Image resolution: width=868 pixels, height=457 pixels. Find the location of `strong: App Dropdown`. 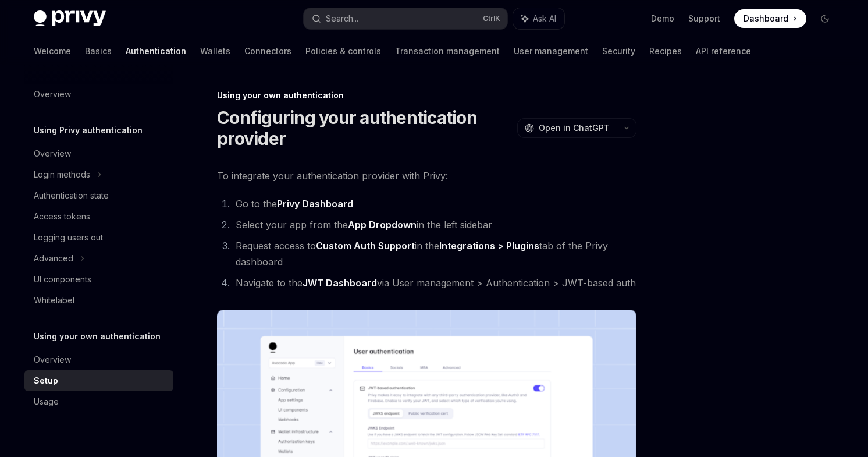

strong: App Dropdown is located at coordinates (382, 225).